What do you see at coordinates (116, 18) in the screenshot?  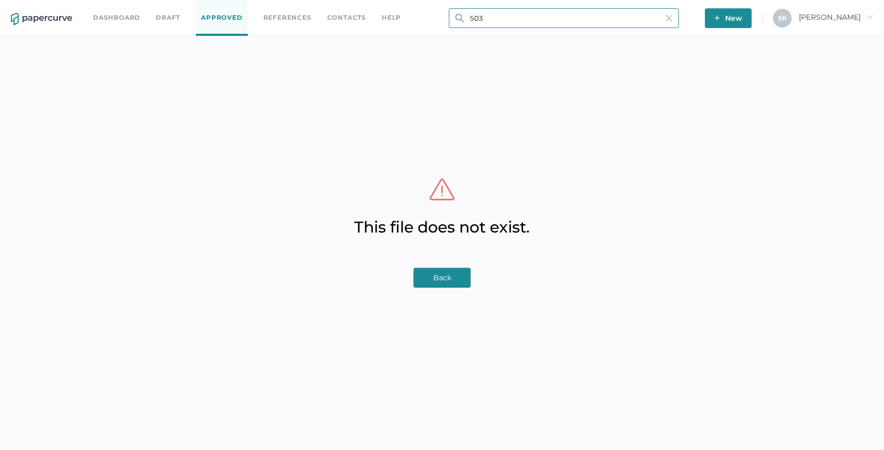 I see `a: Dashboard` at bounding box center [116, 18].